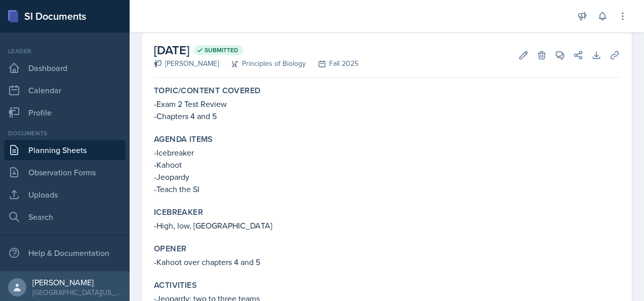 This screenshot has width=644, height=301. What do you see at coordinates (64, 133) in the screenshot?
I see `div: Documents` at bounding box center [64, 133].